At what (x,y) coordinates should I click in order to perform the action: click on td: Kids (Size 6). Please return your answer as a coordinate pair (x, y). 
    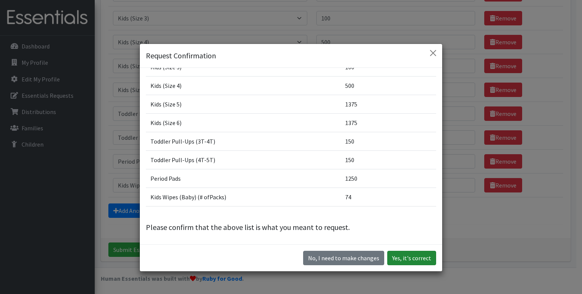
    Looking at the image, I should click on (243, 123).